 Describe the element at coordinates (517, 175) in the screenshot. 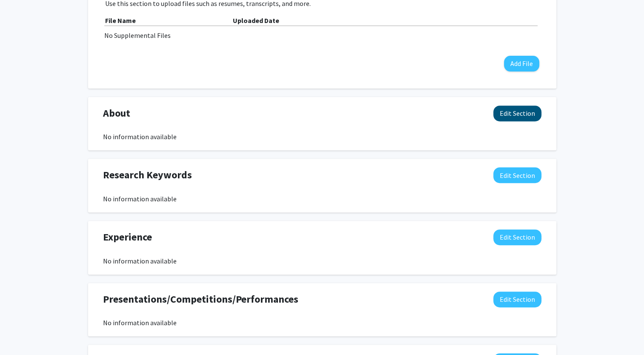

I see `button: Edit Research Keywords` at that location.